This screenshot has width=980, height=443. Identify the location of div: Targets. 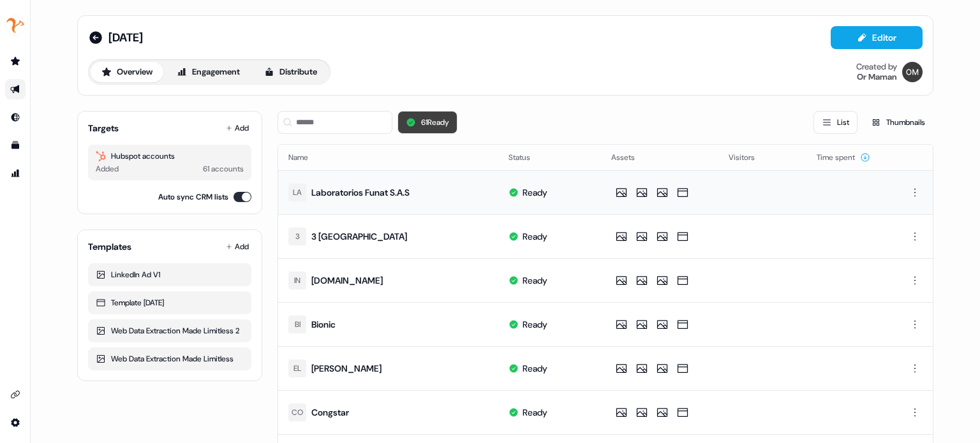
(103, 128).